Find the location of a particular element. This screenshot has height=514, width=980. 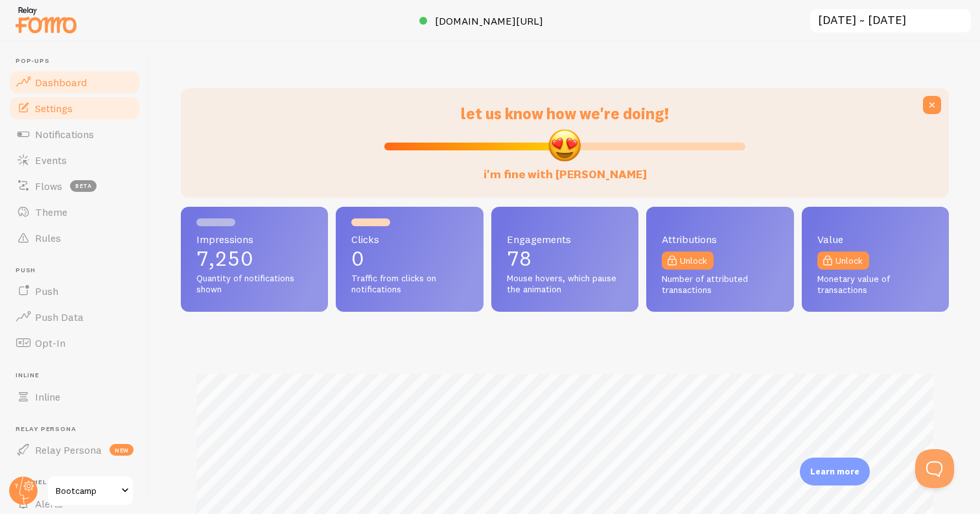

p: 7,250 is located at coordinates (254, 258).